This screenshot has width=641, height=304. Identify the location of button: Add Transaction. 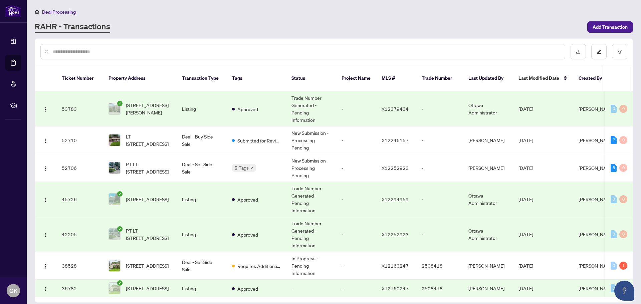
(610, 27).